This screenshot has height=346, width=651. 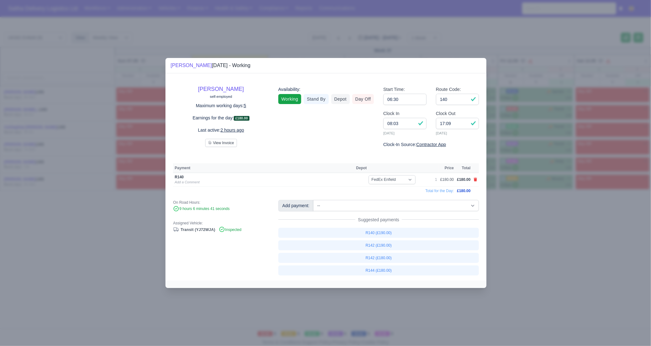 I want to click on th: Depot, so click(x=394, y=168).